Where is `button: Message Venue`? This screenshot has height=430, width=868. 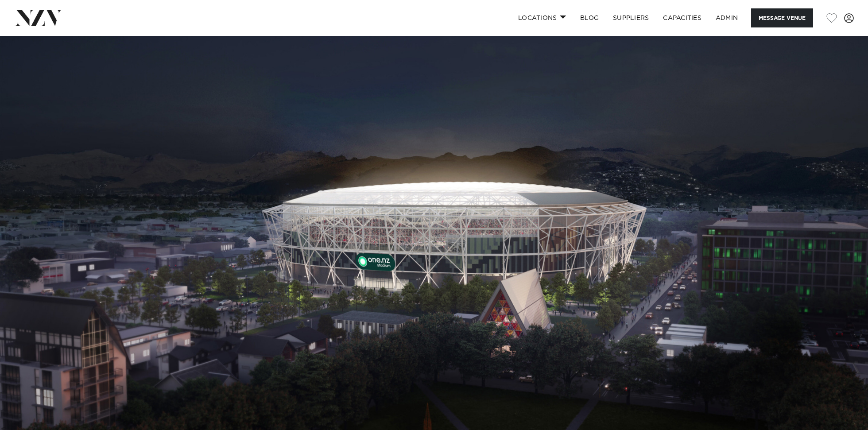
button: Message Venue is located at coordinates (782, 18).